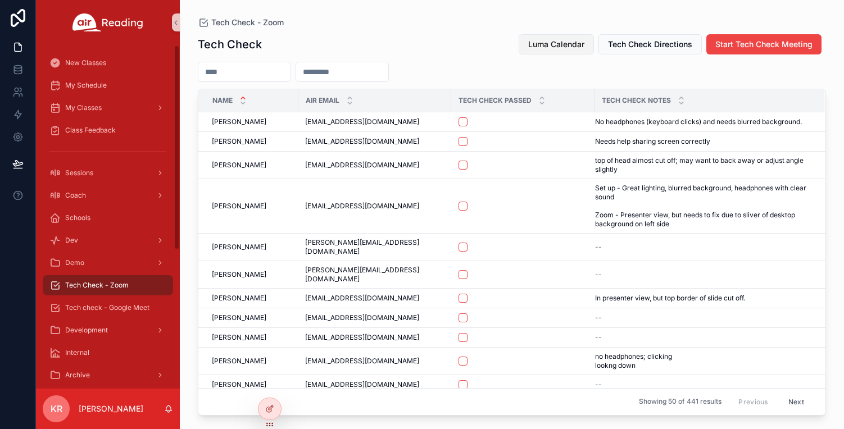  What do you see at coordinates (108, 196) in the screenshot?
I see `a: Coach` at bounding box center [108, 196].